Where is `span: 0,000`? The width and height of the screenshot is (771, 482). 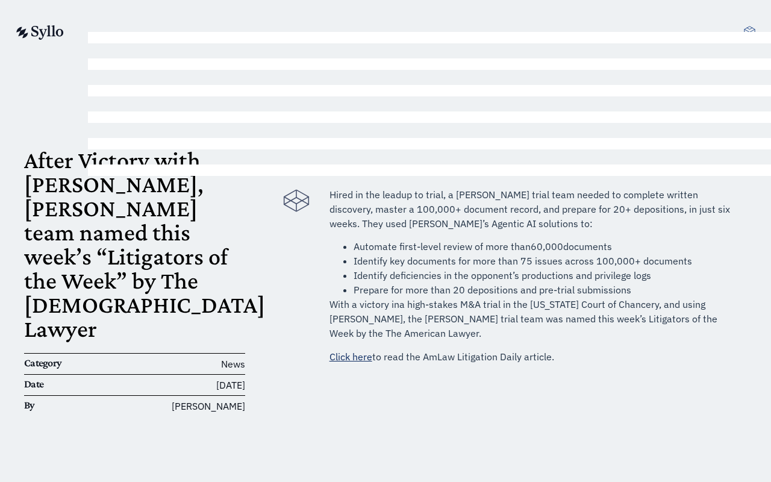 span: 0,000 is located at coordinates (550, 247).